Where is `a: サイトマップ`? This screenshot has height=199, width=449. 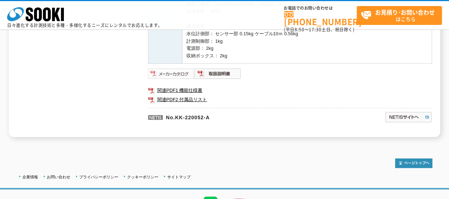
a: サイトマップ is located at coordinates (179, 177).